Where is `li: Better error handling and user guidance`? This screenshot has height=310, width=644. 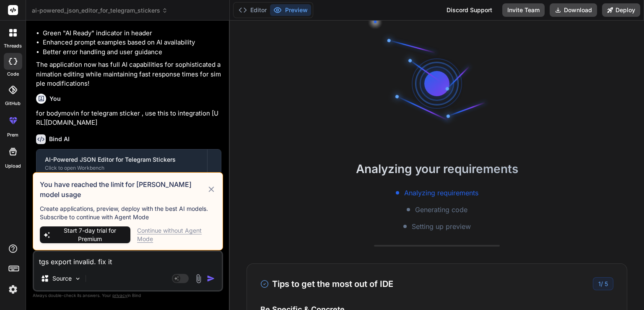
li: Better error handling and user guidance is located at coordinates (132, 52).